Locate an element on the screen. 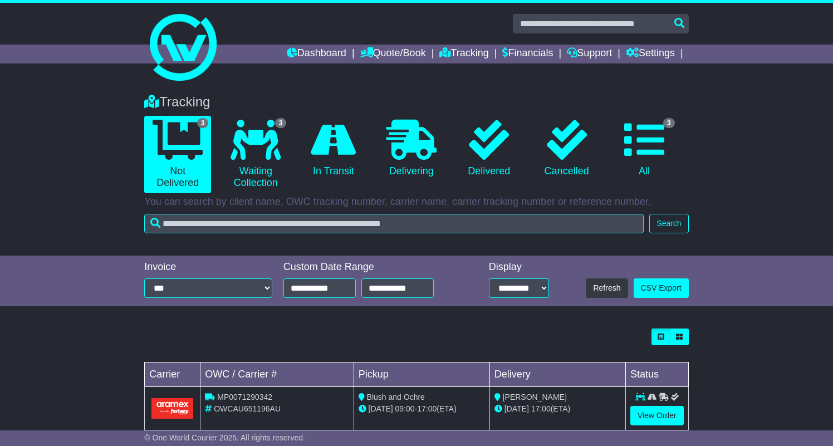  a: Dashboard is located at coordinates (316, 54).